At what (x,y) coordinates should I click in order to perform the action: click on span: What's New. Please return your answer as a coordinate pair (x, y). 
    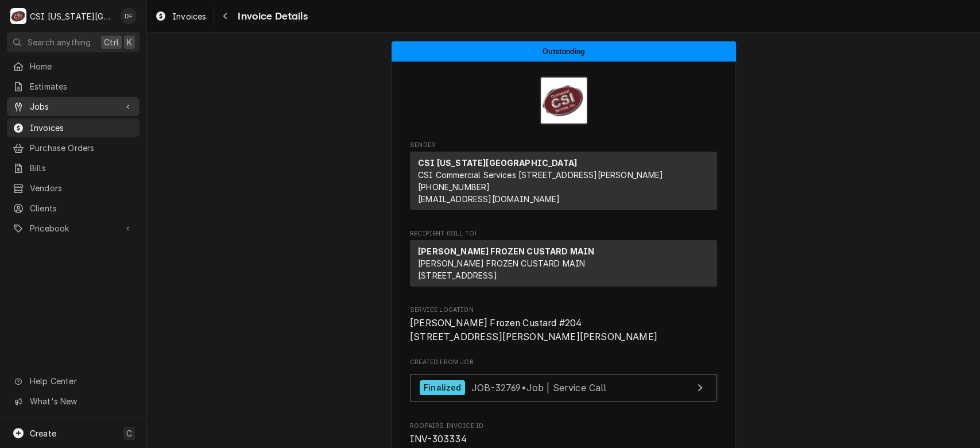
    Looking at the image, I should click on (81, 401).